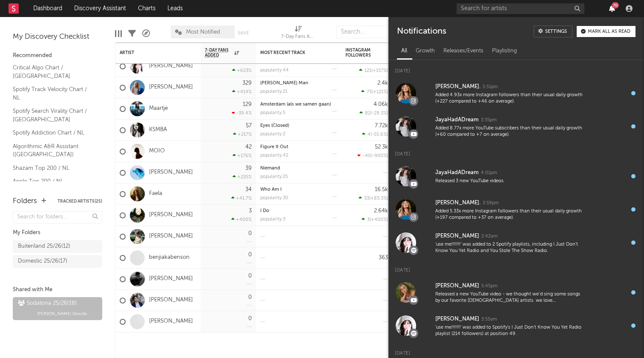 Image resolution: width=644 pixels, height=358 pixels. I want to click on button: Mark all as read, so click(606, 32).